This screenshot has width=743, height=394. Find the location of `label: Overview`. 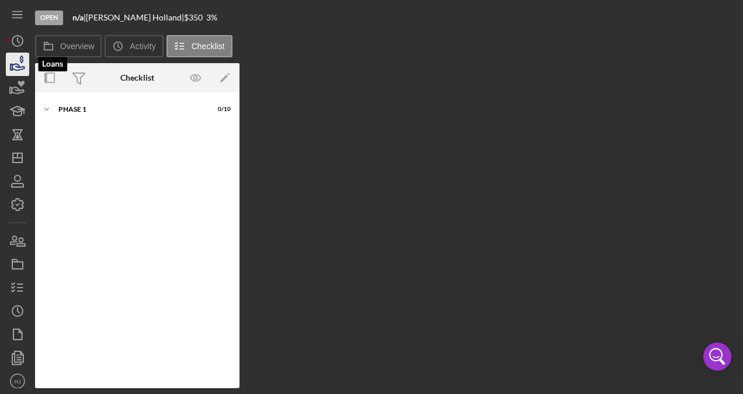

label: Overview is located at coordinates (77, 46).